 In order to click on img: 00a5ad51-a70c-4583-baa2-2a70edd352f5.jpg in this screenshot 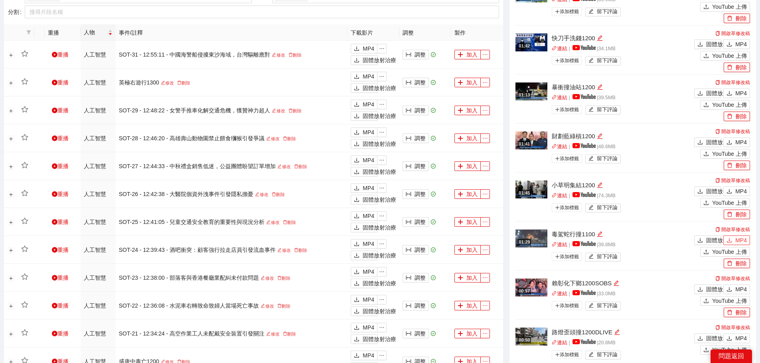, I will do `click(531, 91)`.